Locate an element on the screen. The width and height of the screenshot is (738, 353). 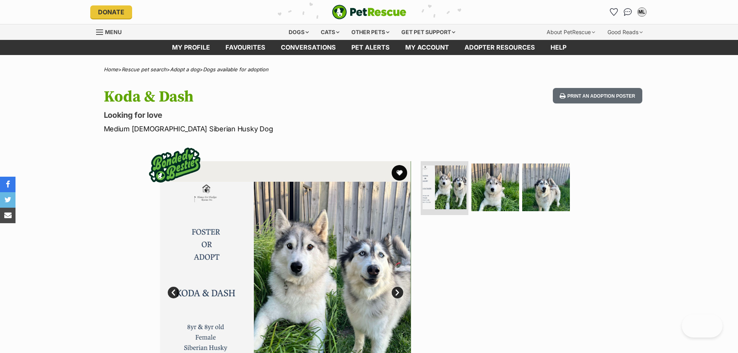
a: Rescue pet search is located at coordinates (144, 69).